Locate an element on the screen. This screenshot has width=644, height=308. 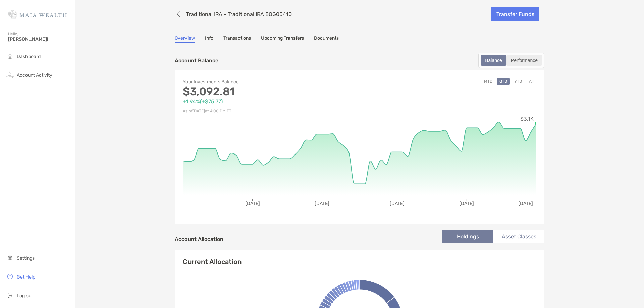
img: household icon is located at coordinates (10, 56).